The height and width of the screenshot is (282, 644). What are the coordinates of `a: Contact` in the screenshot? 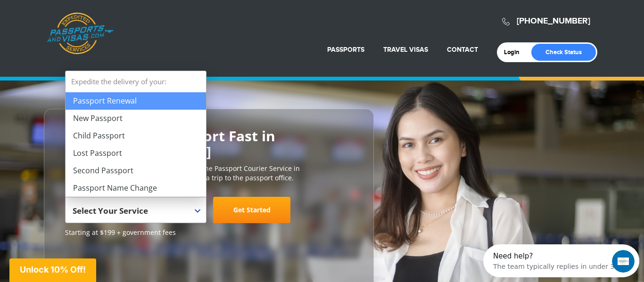 It's located at (462, 49).